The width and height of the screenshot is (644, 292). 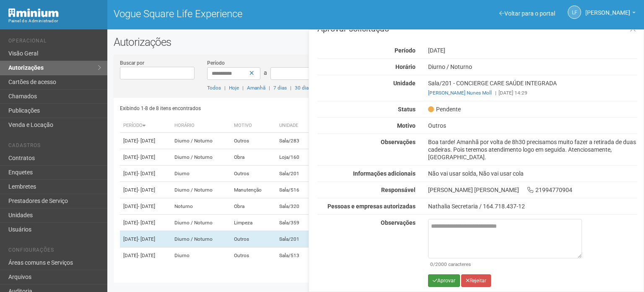 What do you see at coordinates (33, 13) in the screenshot?
I see `img: Minium` at bounding box center [33, 13].